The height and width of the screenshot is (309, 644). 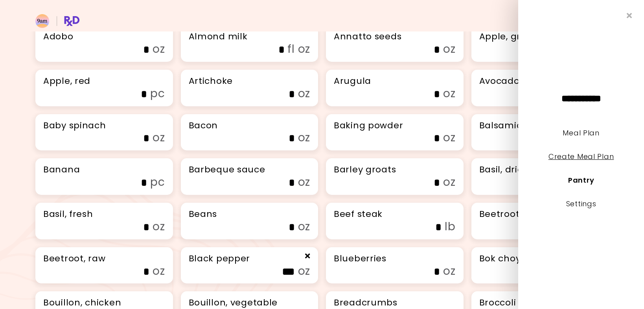 What do you see at coordinates (104, 37) in the screenshot?
I see `h3: Adobo` at bounding box center [104, 37].